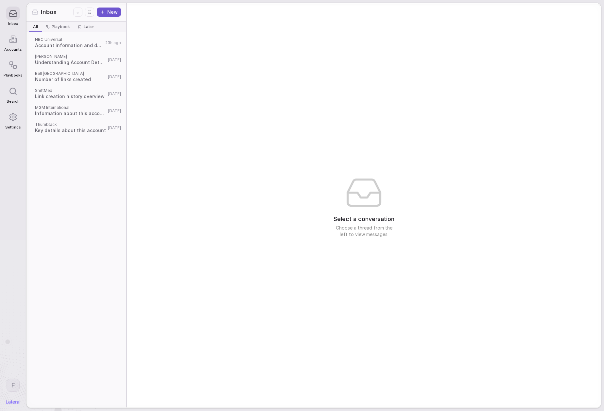 The width and height of the screenshot is (604, 411). What do you see at coordinates (70, 91) in the screenshot?
I see `span: ShiftMed` at bounding box center [70, 91].